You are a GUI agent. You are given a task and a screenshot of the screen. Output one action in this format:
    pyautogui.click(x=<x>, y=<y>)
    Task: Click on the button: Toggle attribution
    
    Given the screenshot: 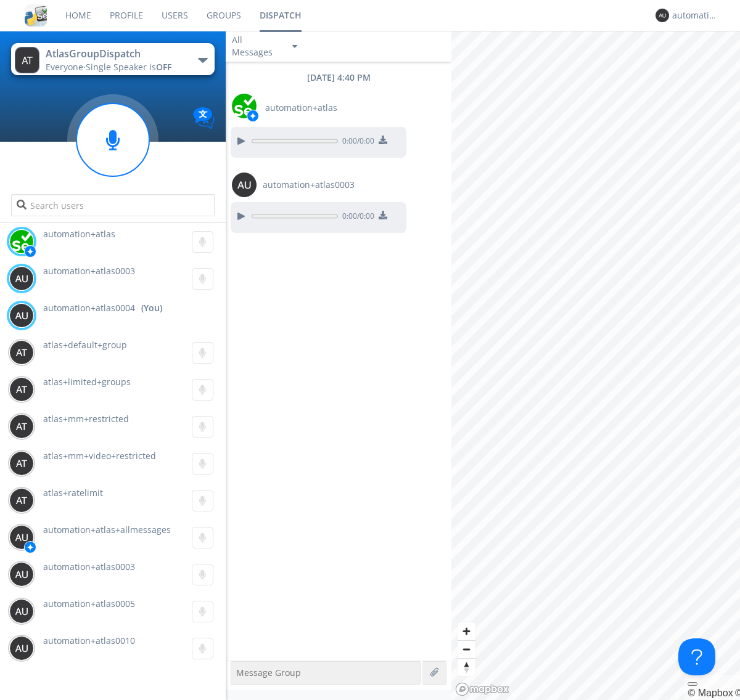 What is the action you would take?
    pyautogui.click(x=692, y=684)
    